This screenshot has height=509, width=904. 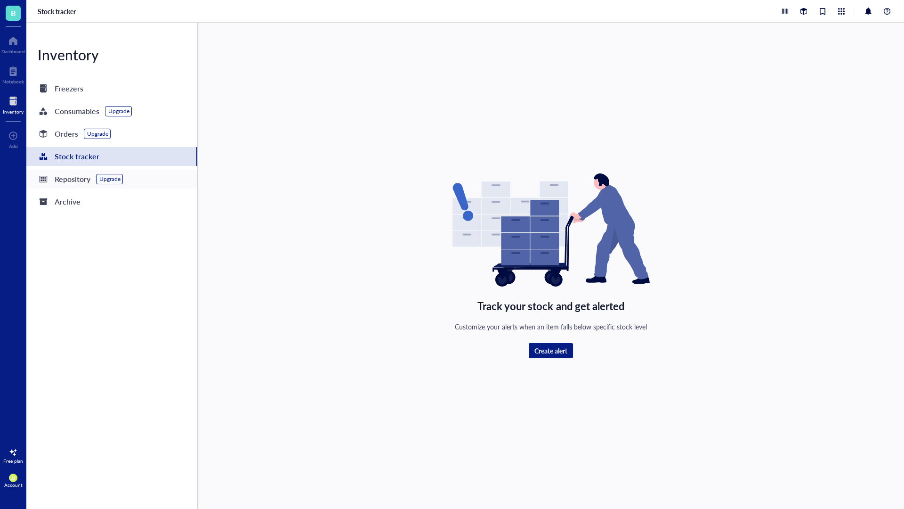 I want to click on div: Repository, so click(x=73, y=179).